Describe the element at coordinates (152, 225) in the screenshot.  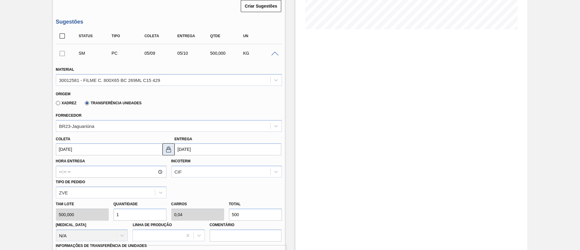
I see `label: Linha de Produção` at that location.